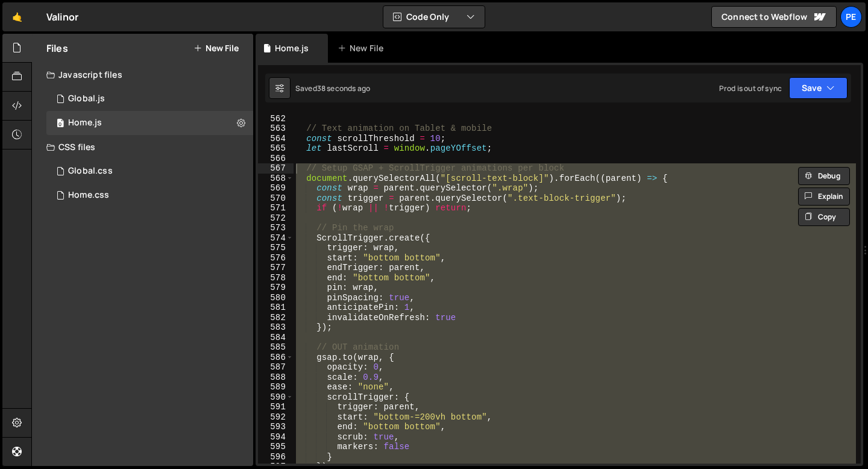  What do you see at coordinates (275, 248) in the screenshot?
I see `div: 575` at bounding box center [275, 248].